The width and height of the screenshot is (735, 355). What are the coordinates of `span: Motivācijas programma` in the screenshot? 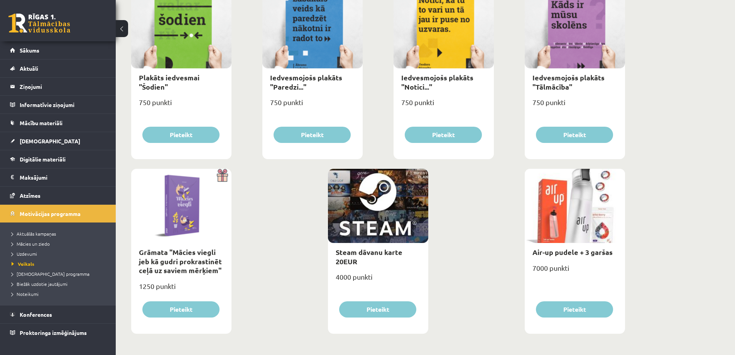 It's located at (50, 213).